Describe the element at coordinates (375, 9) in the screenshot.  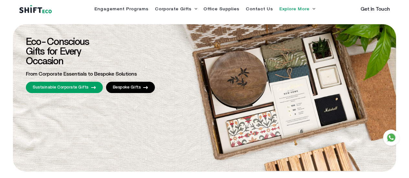
I see `a: Get In Touch` at that location.